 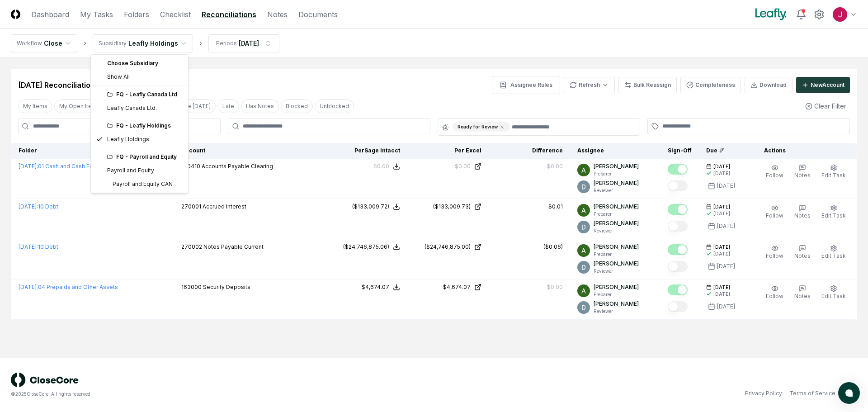 What do you see at coordinates (131, 170) in the screenshot?
I see `div: Payroll and Equity` at bounding box center [131, 170].